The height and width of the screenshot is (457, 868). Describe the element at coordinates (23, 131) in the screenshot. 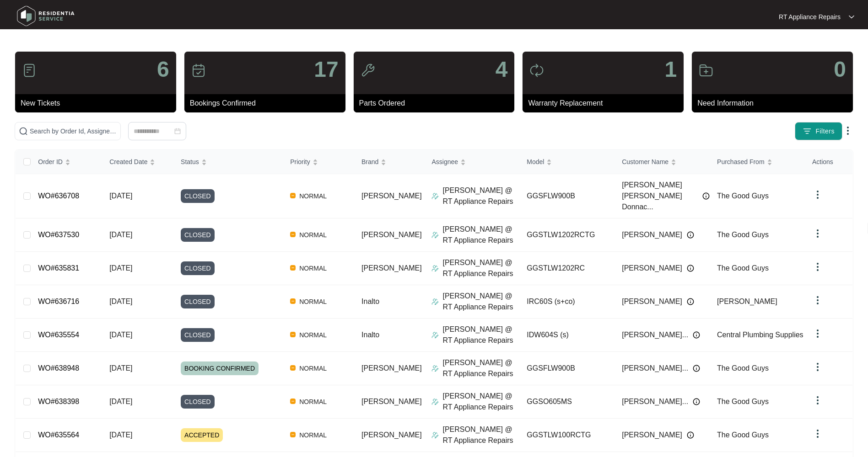

I see `img: search-icon` at that location.